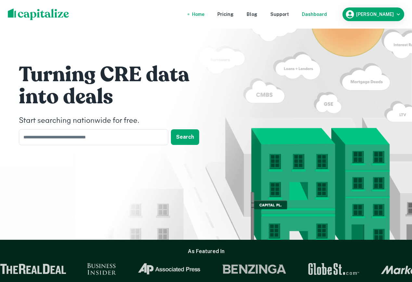 The height and width of the screenshot is (282, 412). What do you see at coordinates (185, 137) in the screenshot?
I see `button: Search` at bounding box center [185, 137].